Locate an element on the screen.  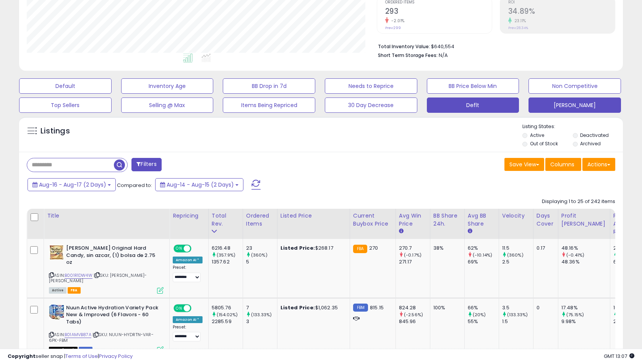
div: 5 is located at coordinates (261, 262).